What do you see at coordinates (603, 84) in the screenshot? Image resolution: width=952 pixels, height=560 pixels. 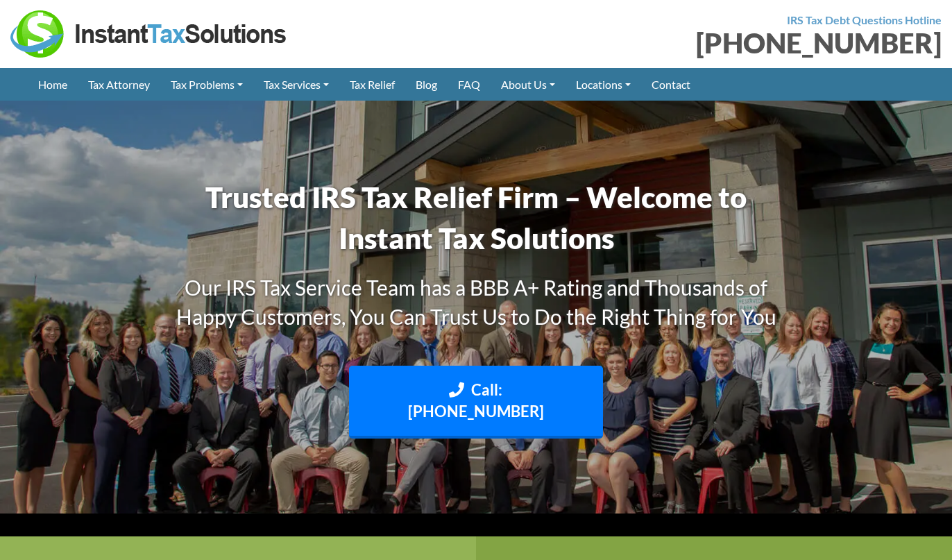 I see `a: Locations` at bounding box center [603, 84].